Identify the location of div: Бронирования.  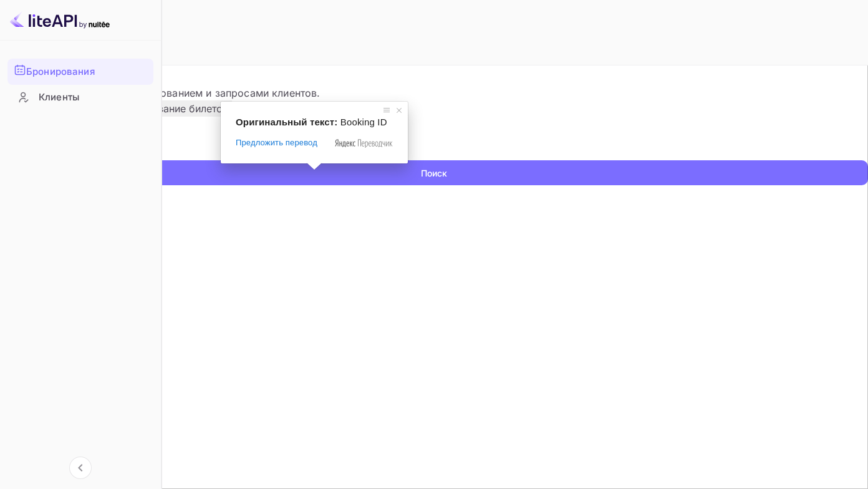
(81, 71).